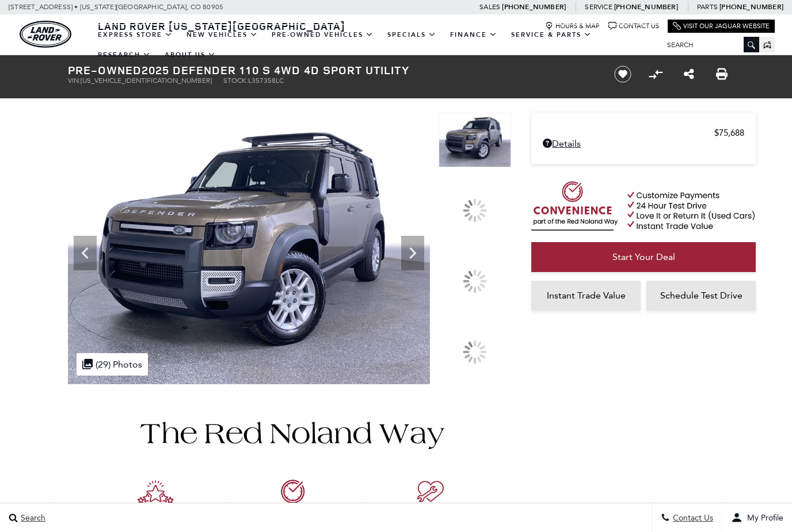 Image resolution: width=792 pixels, height=532 pixels. I want to click on a: Schedule Test Drive, so click(701, 295).